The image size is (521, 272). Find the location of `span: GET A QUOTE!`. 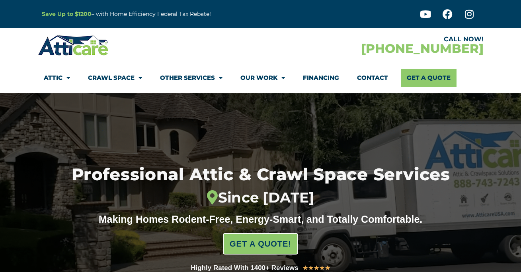

span: GET A QUOTE! is located at coordinates (260, 244).